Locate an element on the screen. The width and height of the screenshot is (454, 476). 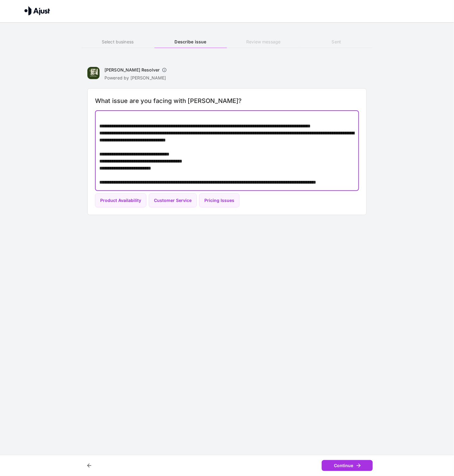
button: Continue is located at coordinates (347, 465).